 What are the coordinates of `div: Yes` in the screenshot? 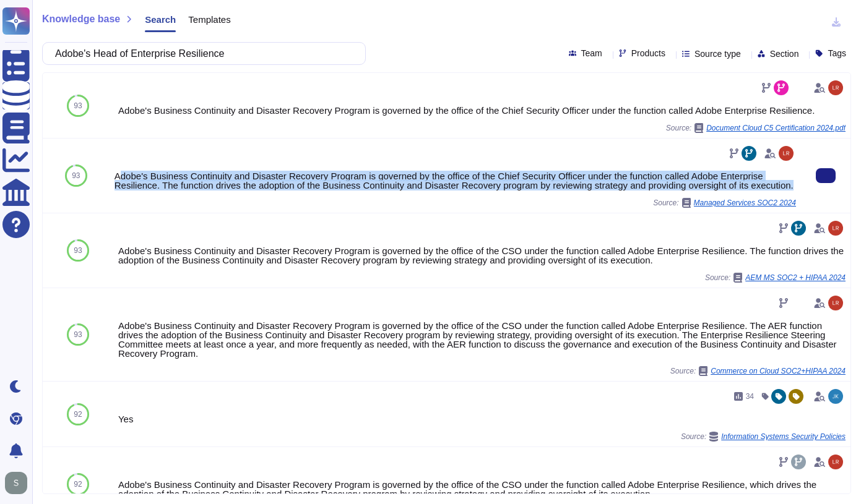 It's located at (481, 418).